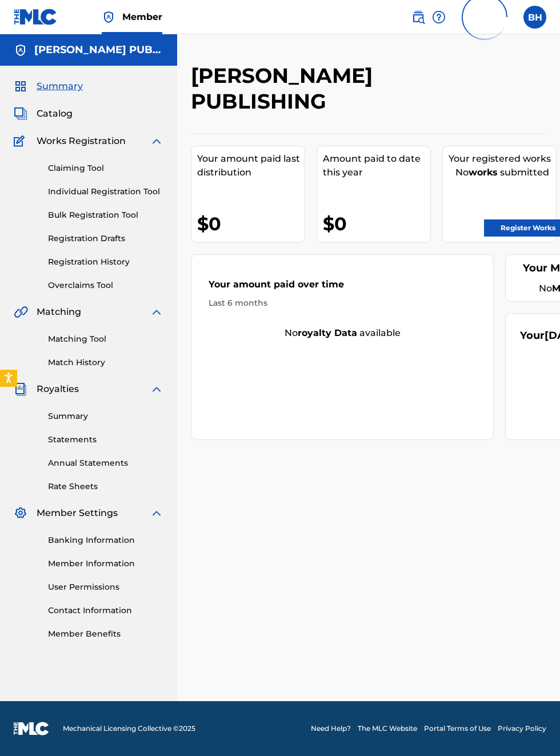  I want to click on h5: BOBBY HAMILTON PUBLISHING, so click(99, 50).